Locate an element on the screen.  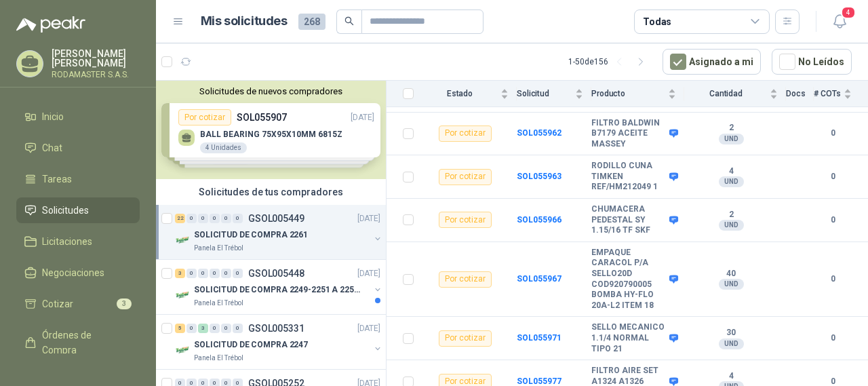
th: Producto is located at coordinates (638, 93).